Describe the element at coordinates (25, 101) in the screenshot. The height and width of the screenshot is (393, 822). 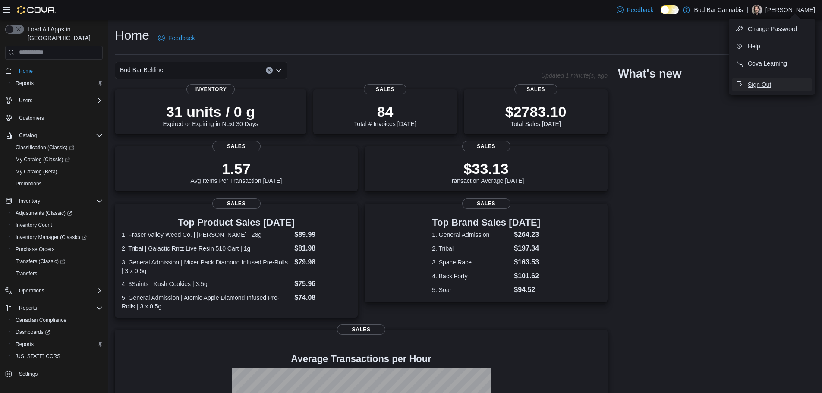
I see `button: Users` at that location.